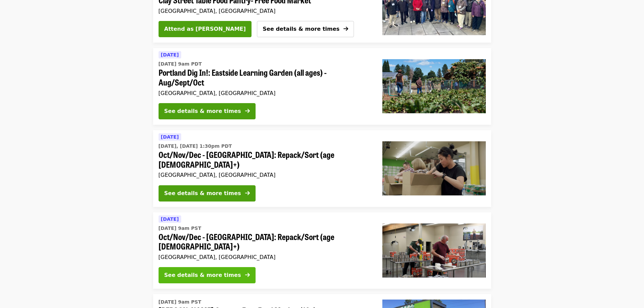  Describe the element at coordinates (434, 250) in the screenshot. I see `img: Oct/Nov/Dec - Portland: Repack/Sort (age 16+) organized by Oregon Food Bank` at that location.